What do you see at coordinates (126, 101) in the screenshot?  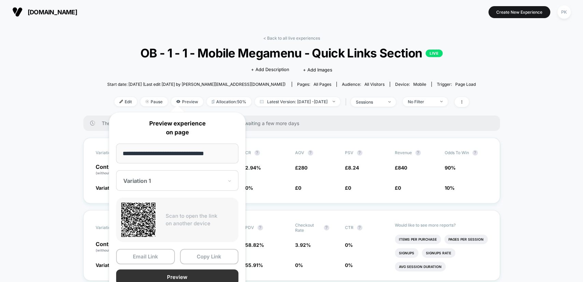 I see `span: Edit` at bounding box center [126, 101].